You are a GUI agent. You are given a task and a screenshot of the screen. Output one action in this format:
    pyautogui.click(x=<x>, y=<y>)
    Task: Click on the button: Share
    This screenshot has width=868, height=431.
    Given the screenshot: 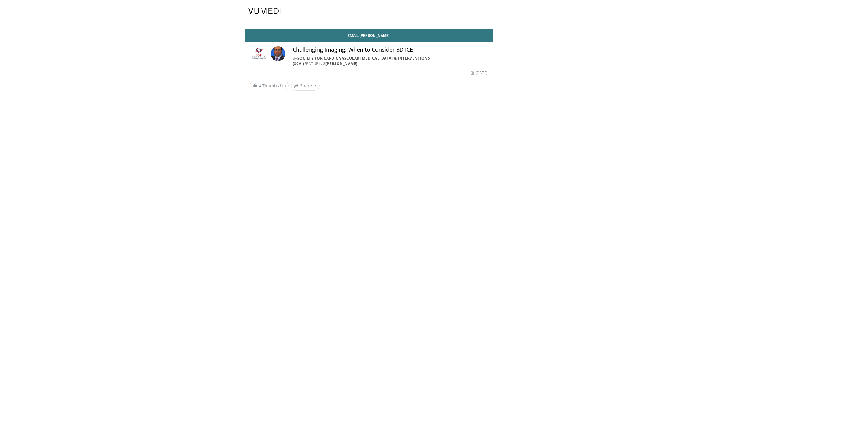 What is the action you would take?
    pyautogui.click(x=305, y=85)
    